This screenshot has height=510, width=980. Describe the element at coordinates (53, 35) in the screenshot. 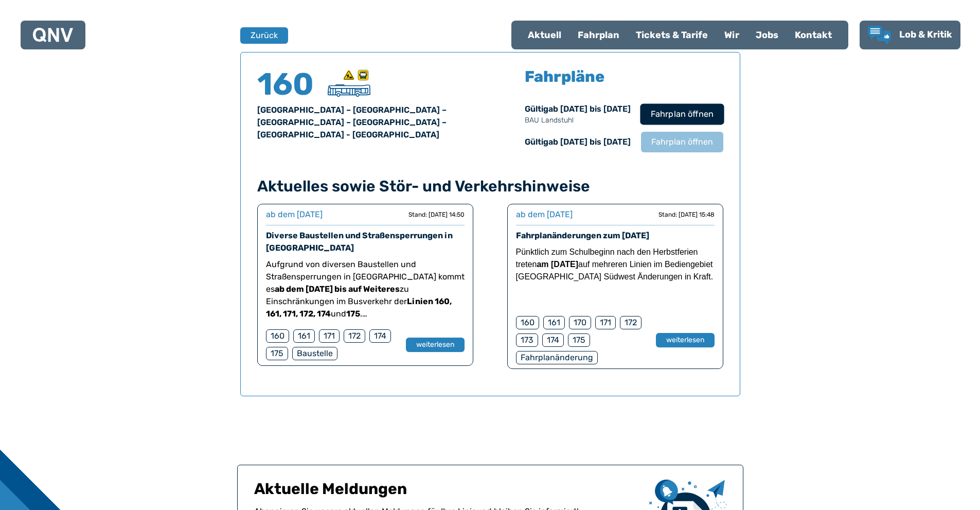

I see `img: QNV Logo` at that location.